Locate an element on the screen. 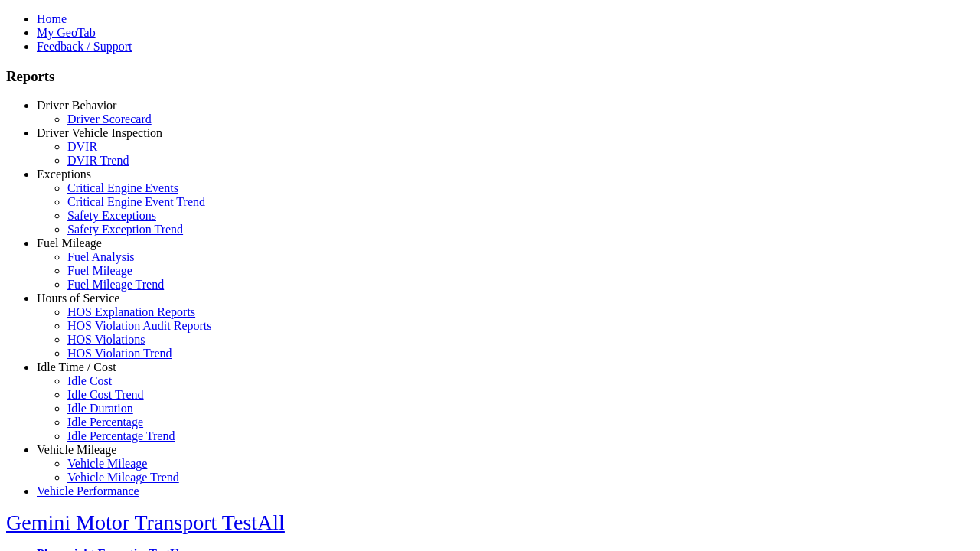  a: Fuel Analysis is located at coordinates (101, 257).